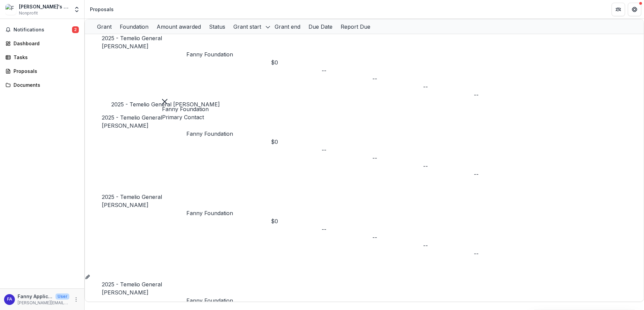 The width and height of the screenshot is (644, 310). What do you see at coordinates (75, 30) in the screenshot?
I see `span: 2` at bounding box center [75, 30].